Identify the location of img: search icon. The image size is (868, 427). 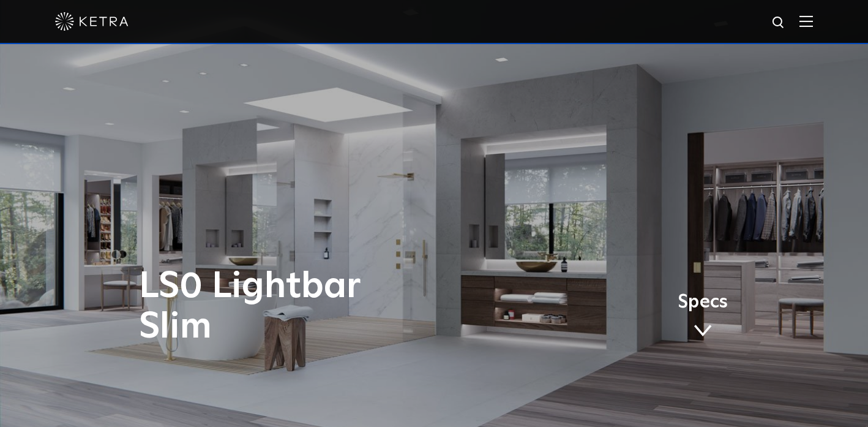
(779, 23).